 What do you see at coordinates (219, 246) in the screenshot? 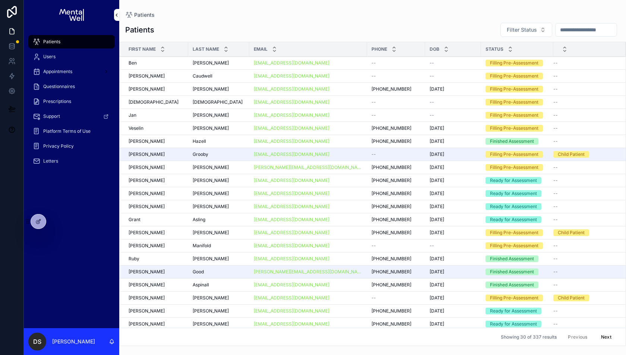
I see `a: Manifold` at bounding box center [219, 246].